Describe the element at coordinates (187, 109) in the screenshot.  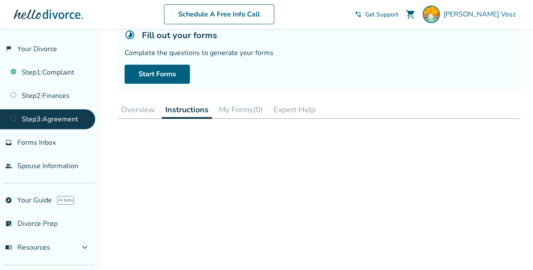
I see `button: Instructions` at that location.